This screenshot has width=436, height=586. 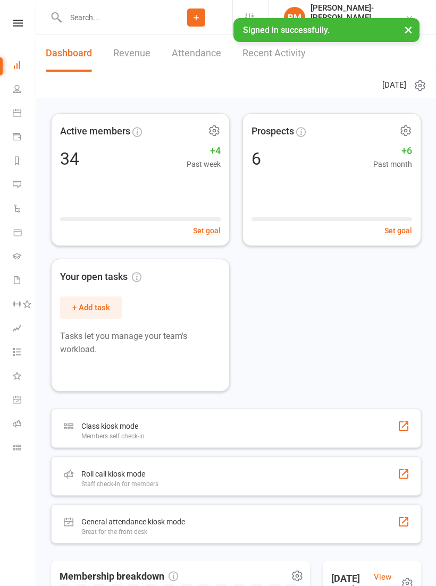 I want to click on a: Attendance, so click(x=196, y=53).